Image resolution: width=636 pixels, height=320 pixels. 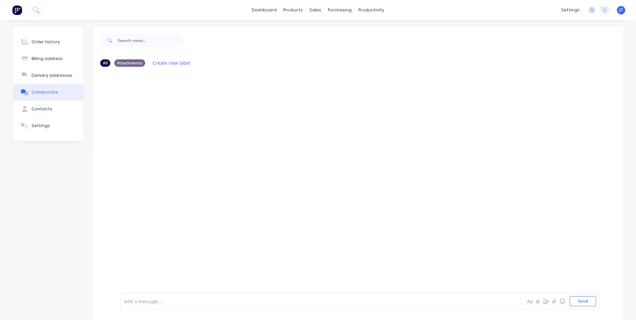 I want to click on button: Aa, so click(x=530, y=301).